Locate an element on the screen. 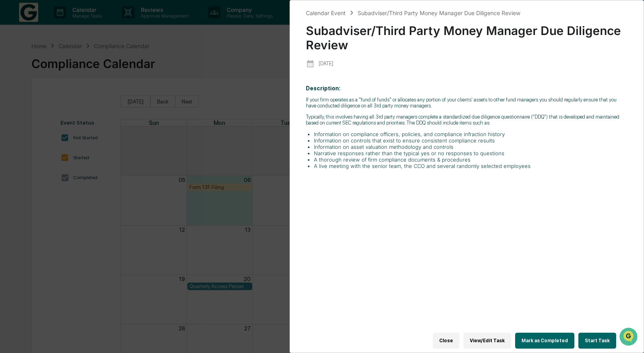  button: Open customer support is located at coordinates (10, 10).